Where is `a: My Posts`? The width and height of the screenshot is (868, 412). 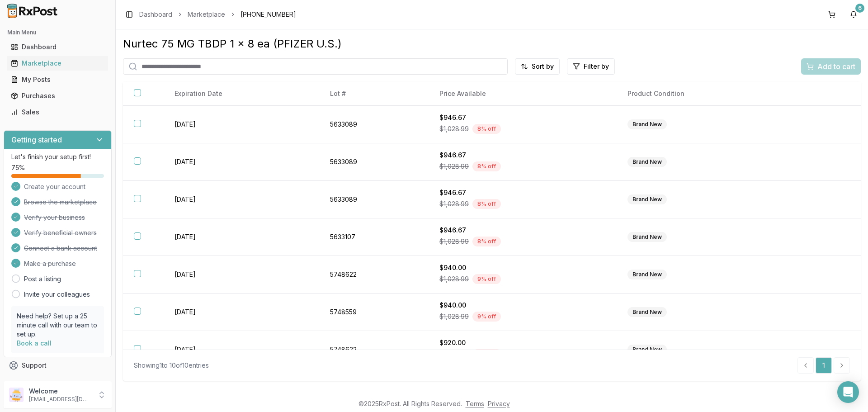
a: My Posts is located at coordinates (57, 80).